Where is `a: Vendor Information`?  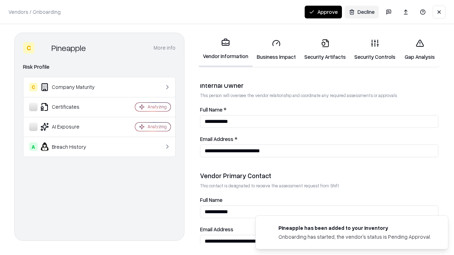
a: Vendor Information is located at coordinates (225, 50).